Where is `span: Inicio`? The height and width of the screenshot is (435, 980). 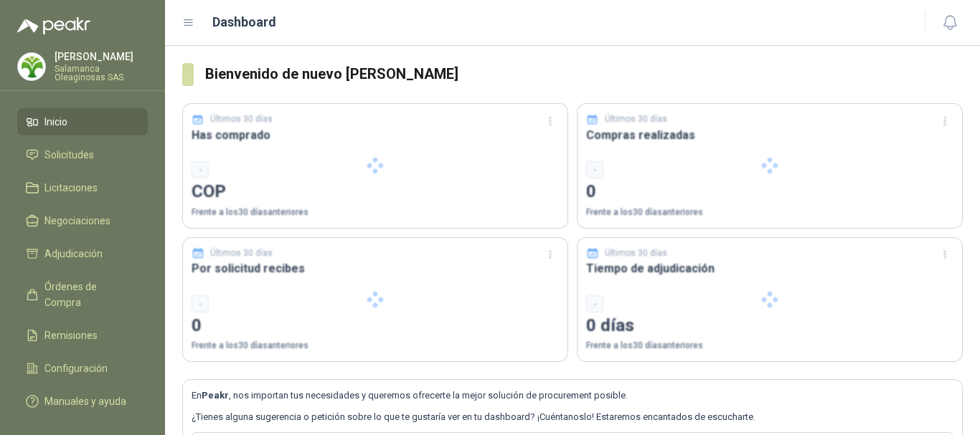 span: Inicio is located at coordinates (56, 122).